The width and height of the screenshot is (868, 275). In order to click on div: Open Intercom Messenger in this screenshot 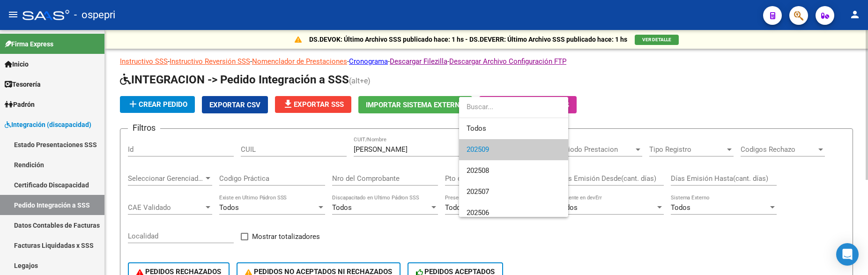, I will do `click(847, 254)`.